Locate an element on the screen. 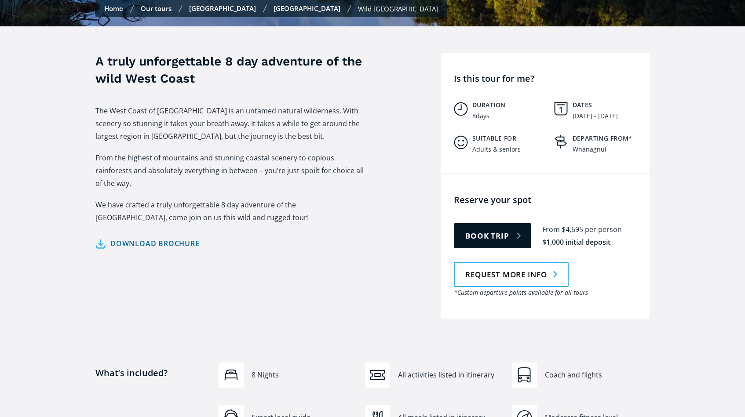 The width and height of the screenshot is (745, 417). h5: Dates is located at coordinates (609, 105).